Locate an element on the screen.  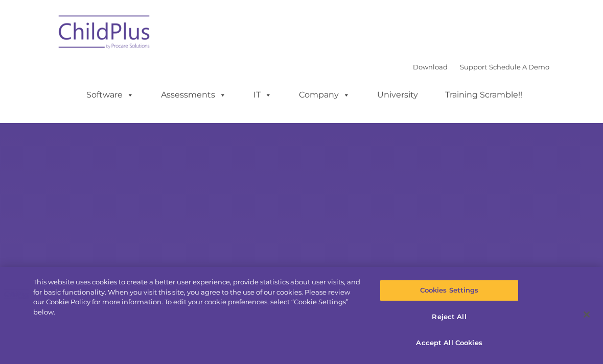
button: Accept All Cookies is located at coordinates (448, 343).